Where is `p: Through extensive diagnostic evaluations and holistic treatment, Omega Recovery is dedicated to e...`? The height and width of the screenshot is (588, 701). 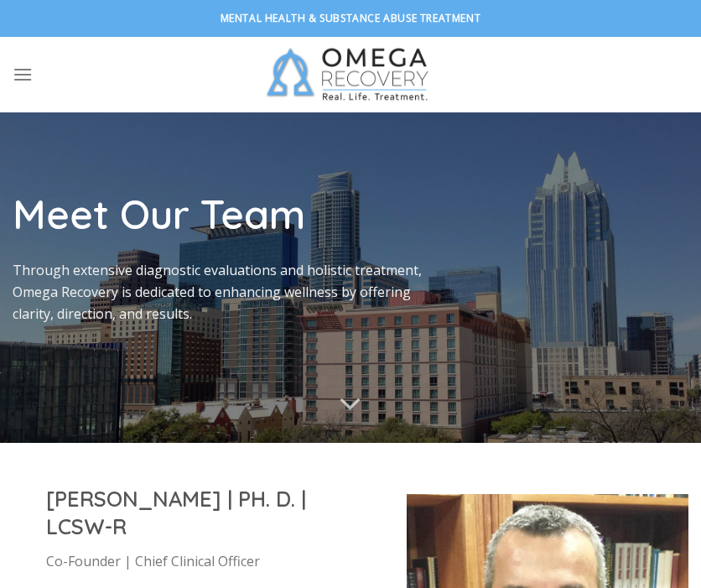
p: Through extensive diagnostic evaluations and holistic treatment, Omega Recovery is dedicated to e... is located at coordinates (233, 292).